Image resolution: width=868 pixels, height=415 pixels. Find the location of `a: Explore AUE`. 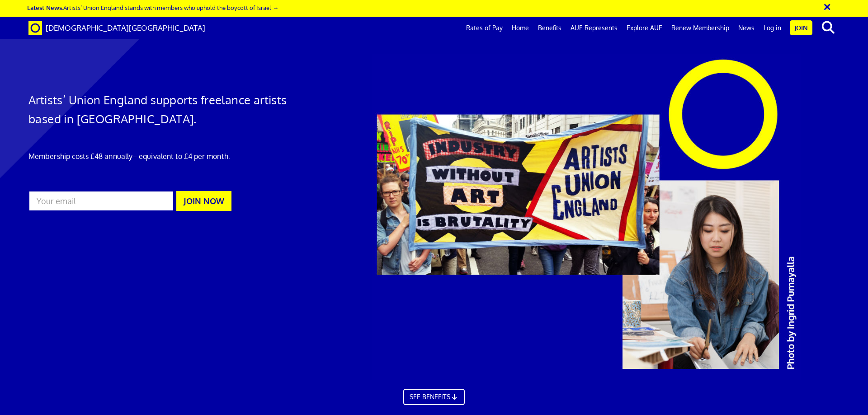

a: Explore AUE is located at coordinates (645, 28).